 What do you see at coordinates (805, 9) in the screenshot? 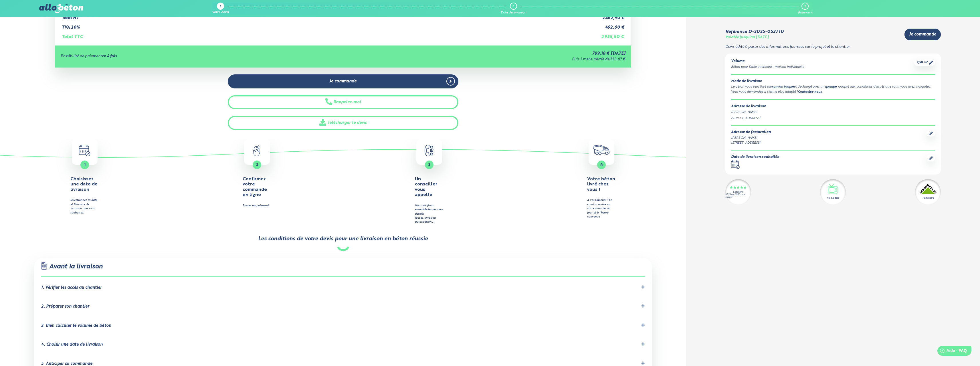
I see `a: 3 Paiement` at bounding box center [805, 9].